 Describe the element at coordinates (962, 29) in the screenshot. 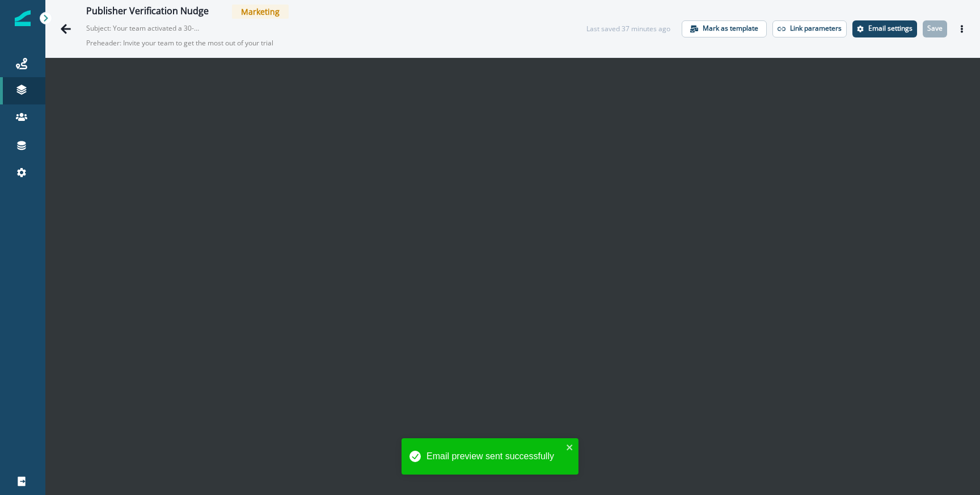

I see `button: Actions` at that location.